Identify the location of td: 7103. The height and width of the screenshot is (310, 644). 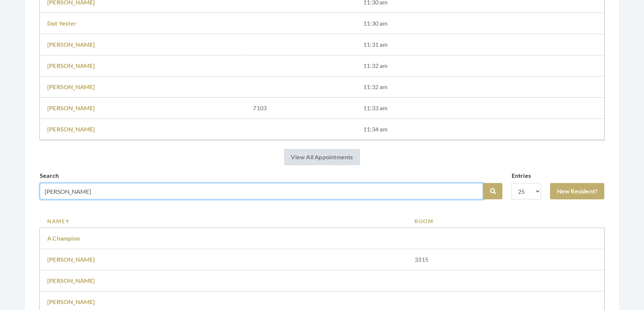
(300, 108).